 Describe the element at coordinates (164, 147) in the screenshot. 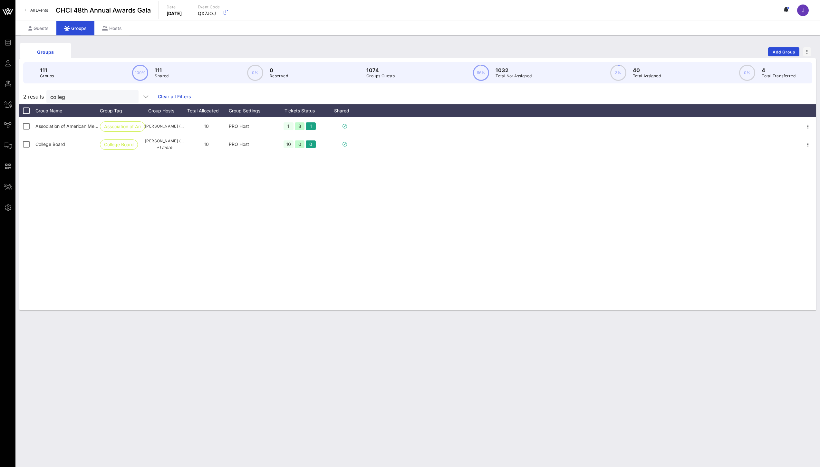

I see `p: +1 more` at that location.